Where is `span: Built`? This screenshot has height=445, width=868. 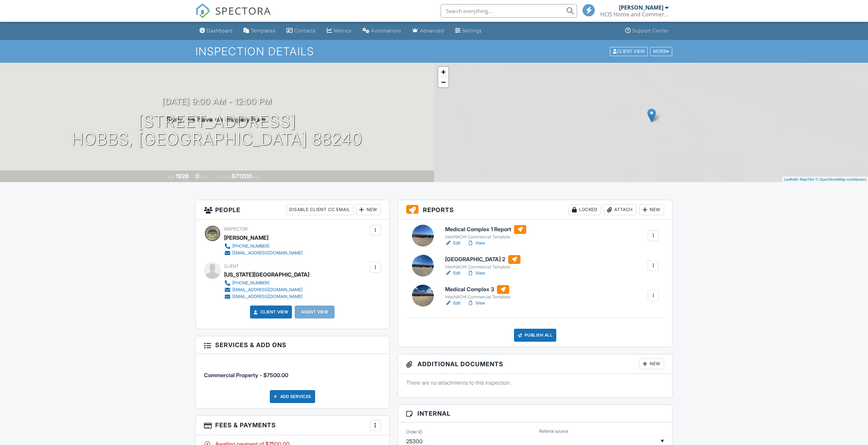
span: Built is located at coordinates (171, 177).